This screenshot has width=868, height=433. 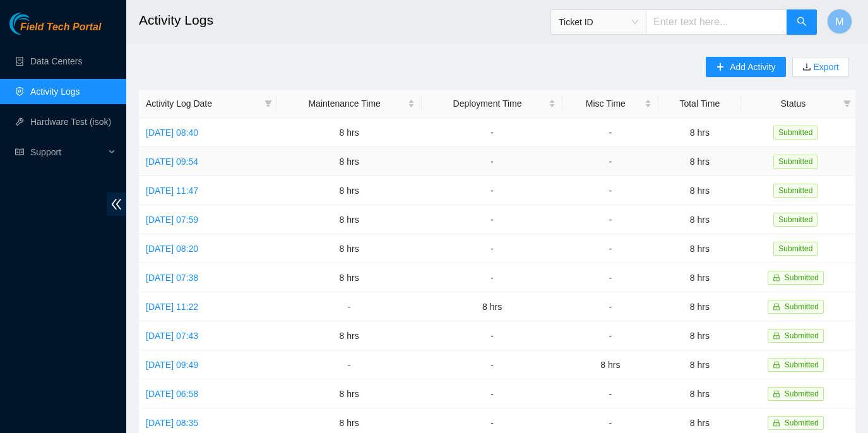 I want to click on span: Status, so click(x=793, y=103).